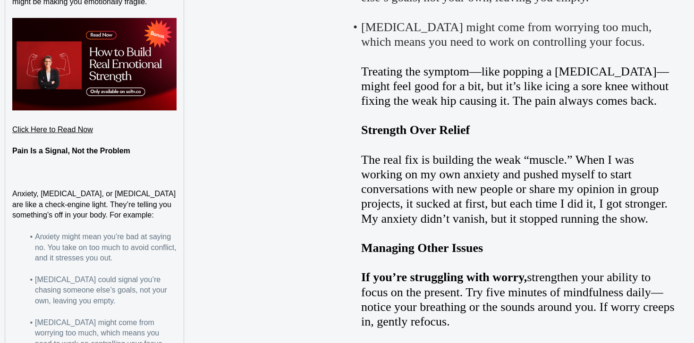 The image size is (694, 343). I want to click on img: 1758206289523-How%20to%20Build%20Real%20Emotional%20Strength.png, so click(94, 64).